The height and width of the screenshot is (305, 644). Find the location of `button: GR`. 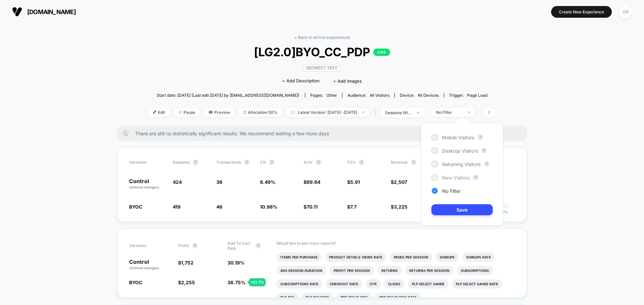

button: GR is located at coordinates (625, 12).